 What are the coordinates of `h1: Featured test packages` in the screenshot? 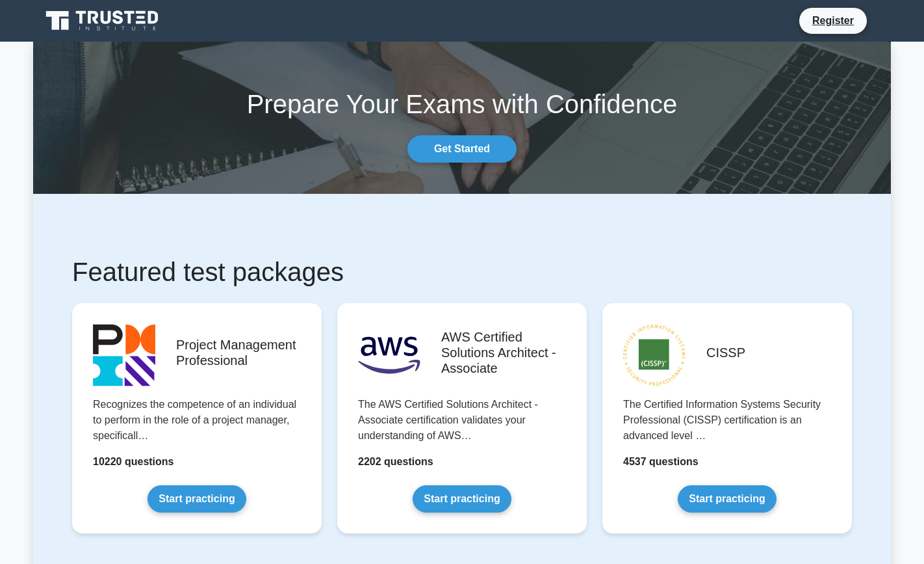 It's located at (462, 271).